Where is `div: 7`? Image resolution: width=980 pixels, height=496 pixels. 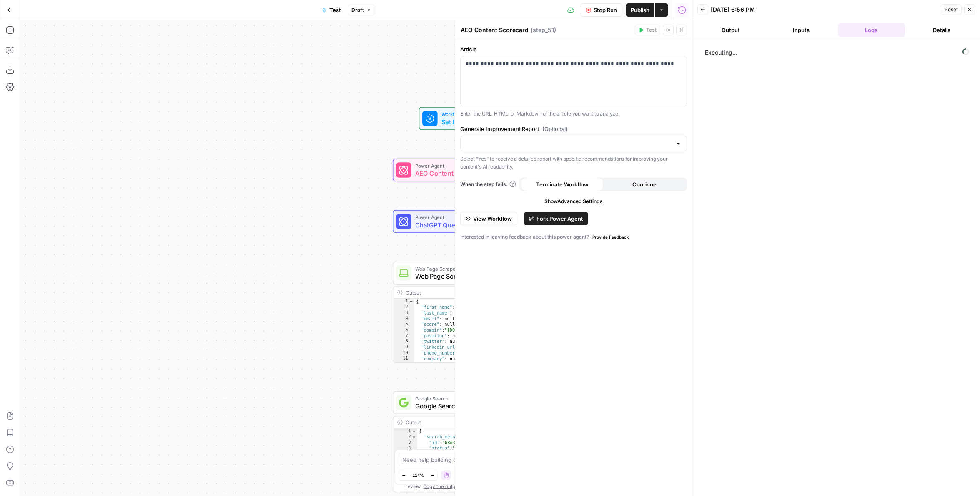
div: 7 is located at coordinates (404, 336).